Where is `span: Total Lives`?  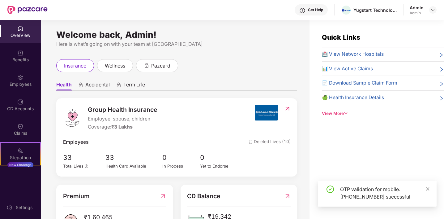 span: Total Lives is located at coordinates (73, 166).